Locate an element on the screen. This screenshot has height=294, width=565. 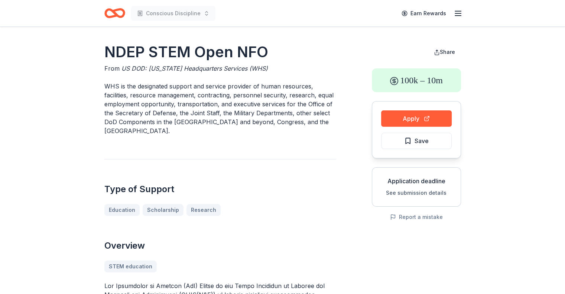
a: Education is located at coordinates (122, 210).